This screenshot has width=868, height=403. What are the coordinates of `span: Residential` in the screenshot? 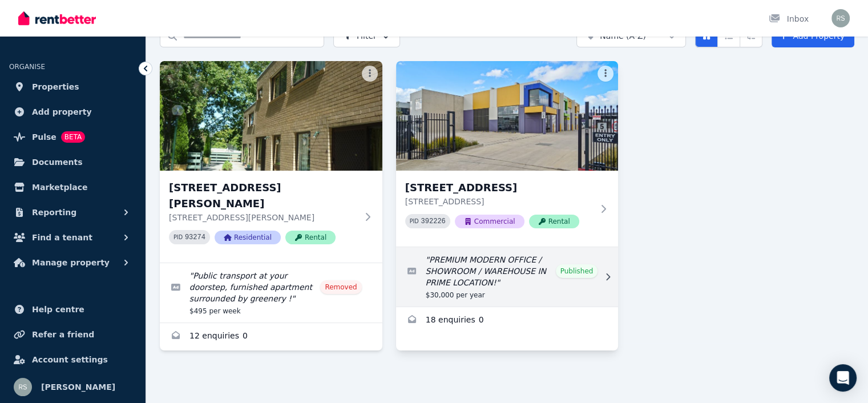 It's located at (248, 237).